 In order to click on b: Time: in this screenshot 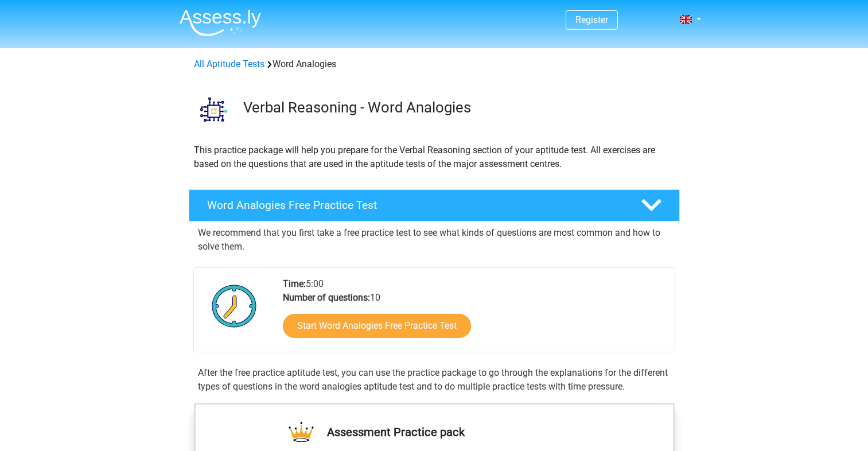, I will do `click(294, 283)`.